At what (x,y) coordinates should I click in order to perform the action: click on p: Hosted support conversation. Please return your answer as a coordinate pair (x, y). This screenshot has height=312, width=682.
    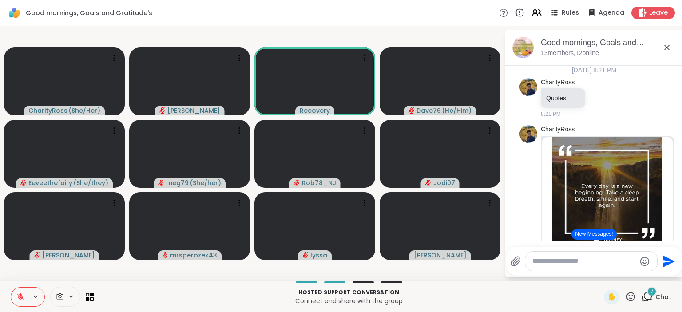
    Looking at the image, I should click on (348, 293).